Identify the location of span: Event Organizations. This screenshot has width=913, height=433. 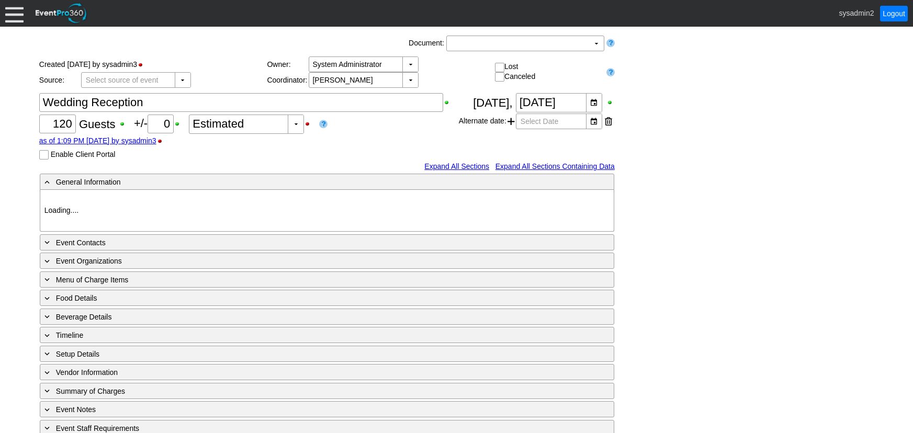
(89, 261).